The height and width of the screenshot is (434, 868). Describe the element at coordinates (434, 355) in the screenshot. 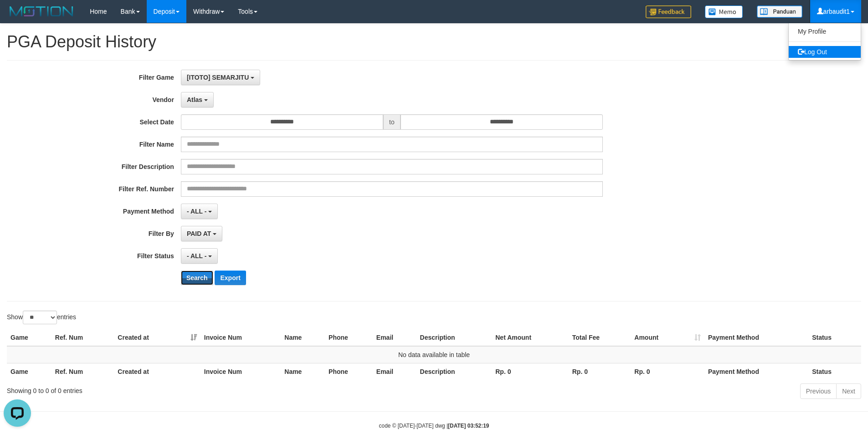

I see `td: No data available in table` at that location.